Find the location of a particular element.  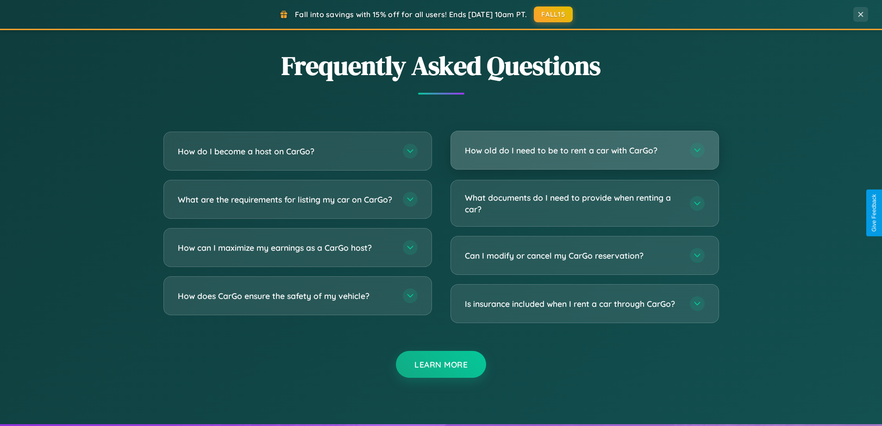

h3: How old do I need to be to rent a car with CarGo? is located at coordinates (573, 150).